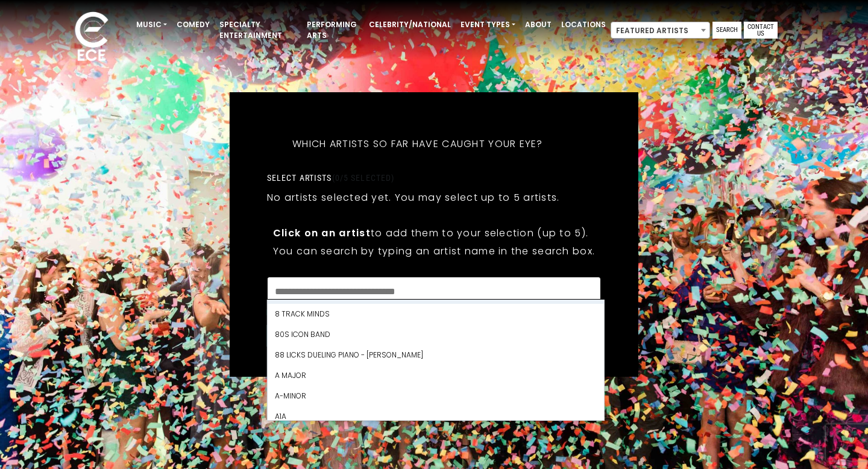 The width and height of the screenshot is (868, 469). What do you see at coordinates (487, 24) in the screenshot?
I see `a: Event Types` at bounding box center [487, 24].